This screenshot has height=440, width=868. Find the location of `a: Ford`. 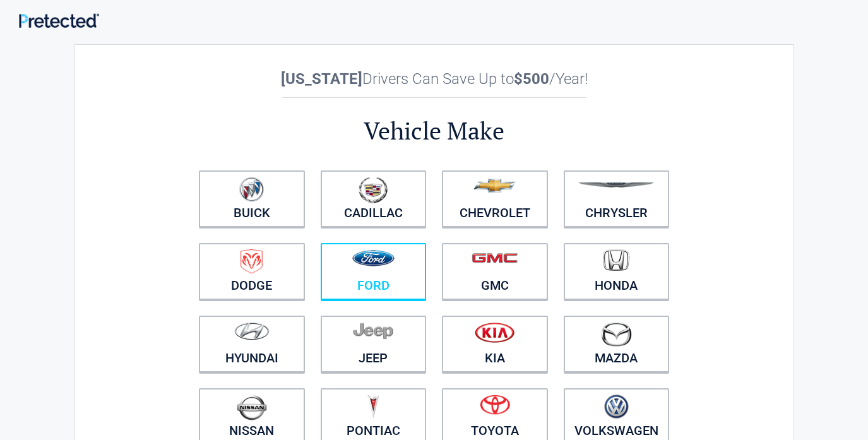

a: Ford is located at coordinates (374, 272).